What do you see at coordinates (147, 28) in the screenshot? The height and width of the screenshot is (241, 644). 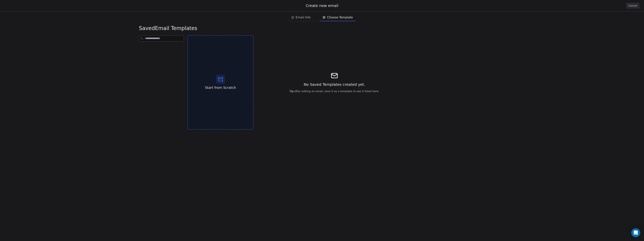 I see `span: saved` at bounding box center [147, 28].